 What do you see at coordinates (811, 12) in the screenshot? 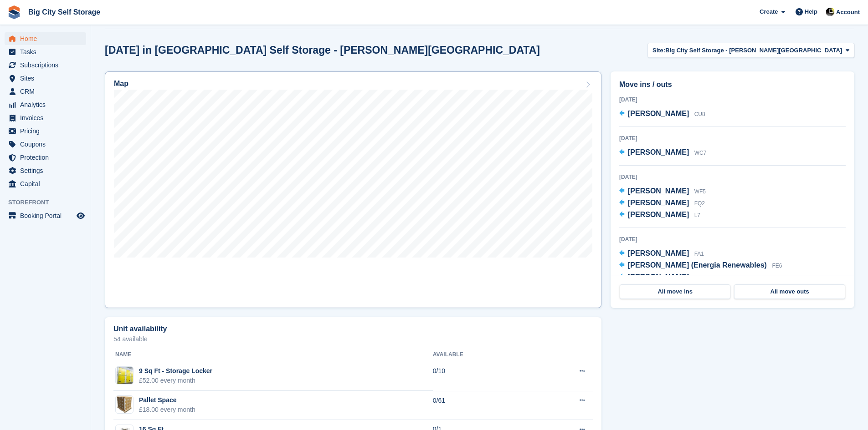
I see `span: Help` at bounding box center [811, 12].